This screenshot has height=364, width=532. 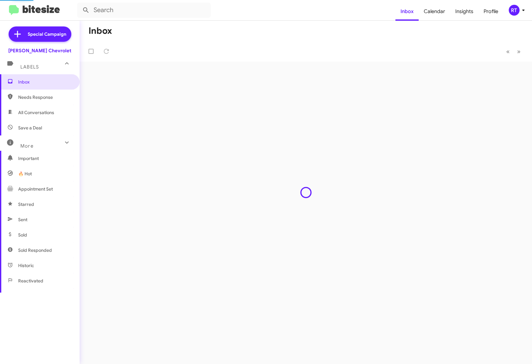 What do you see at coordinates (519, 51) in the screenshot?
I see `button: Next` at bounding box center [519, 51].